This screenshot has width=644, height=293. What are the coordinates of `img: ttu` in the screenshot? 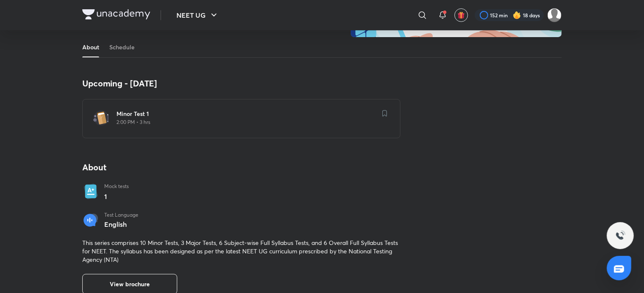 It's located at (620, 236).